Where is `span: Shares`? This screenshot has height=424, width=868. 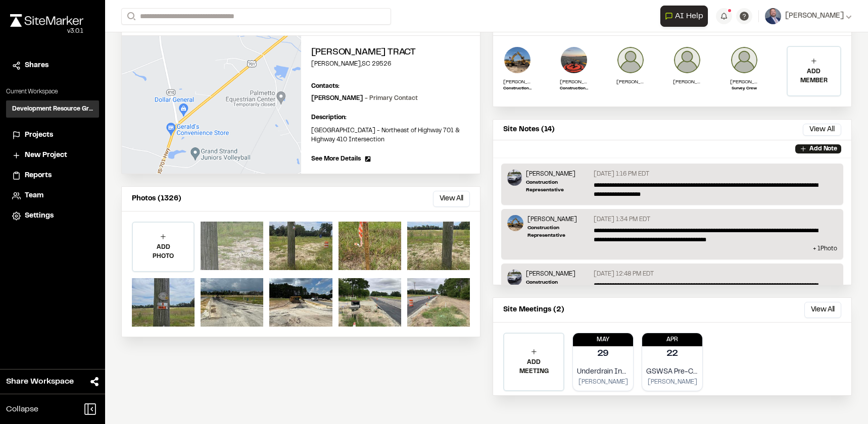 span: Shares is located at coordinates (36, 66).